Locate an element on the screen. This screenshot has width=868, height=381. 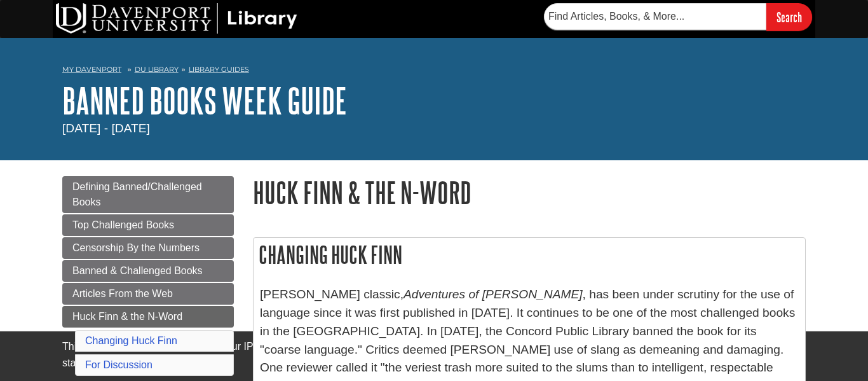
span: Huck Finn & the N-Word is located at coordinates (127, 316).